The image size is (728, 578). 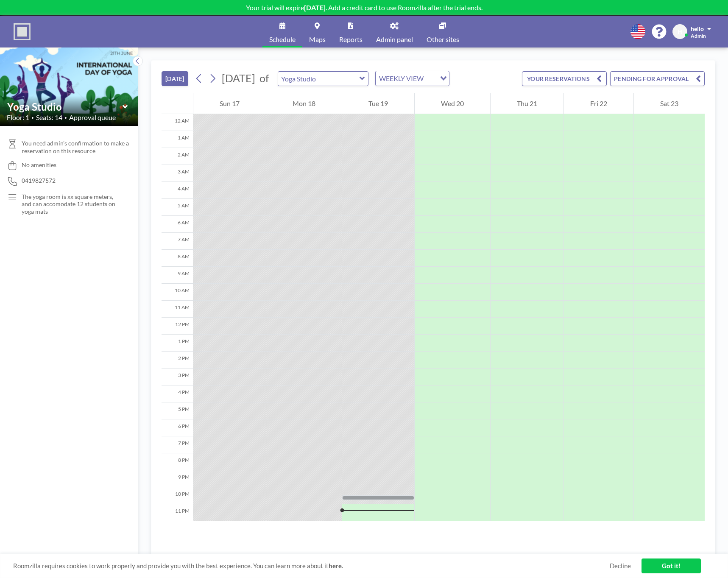 I want to click on span: WEEKLY VIEW, so click(x=401, y=79).